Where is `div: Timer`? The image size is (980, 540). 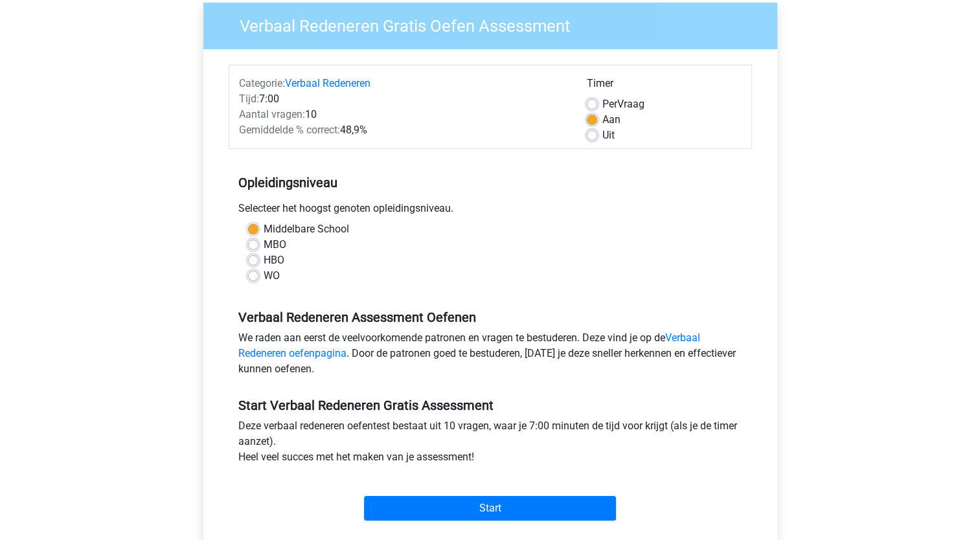
div: Timer is located at coordinates (664, 86).